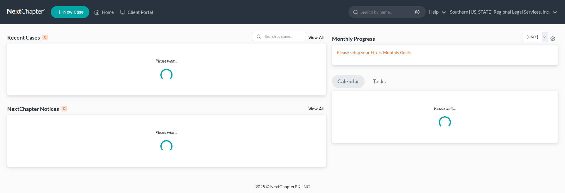  Describe the element at coordinates (28, 37) in the screenshot. I see `div: Recent Cases` at that location.